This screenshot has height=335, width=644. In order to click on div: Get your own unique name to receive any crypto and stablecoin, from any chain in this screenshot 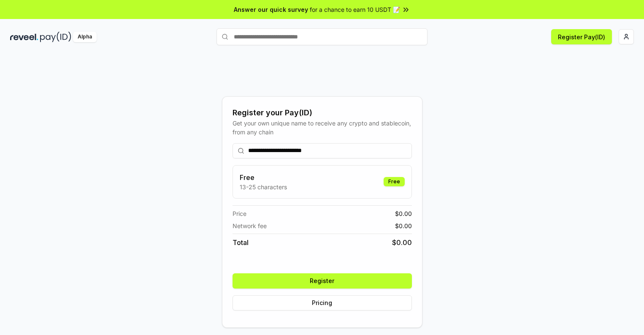, I will do `click(322, 128)`.